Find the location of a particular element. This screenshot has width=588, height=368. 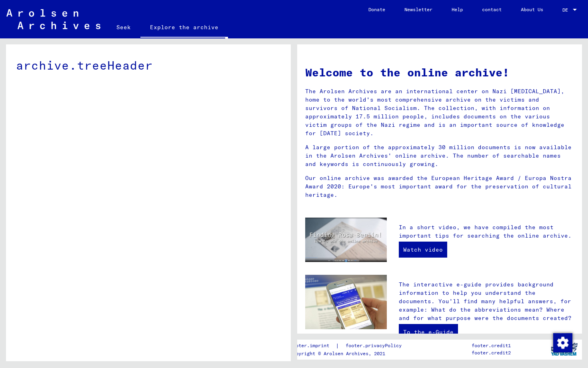

a: To the e-Guide is located at coordinates (428, 332).